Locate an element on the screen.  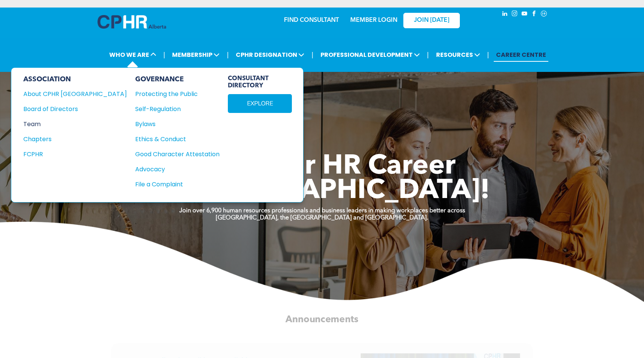
a: Bylaws is located at coordinates (178, 124).